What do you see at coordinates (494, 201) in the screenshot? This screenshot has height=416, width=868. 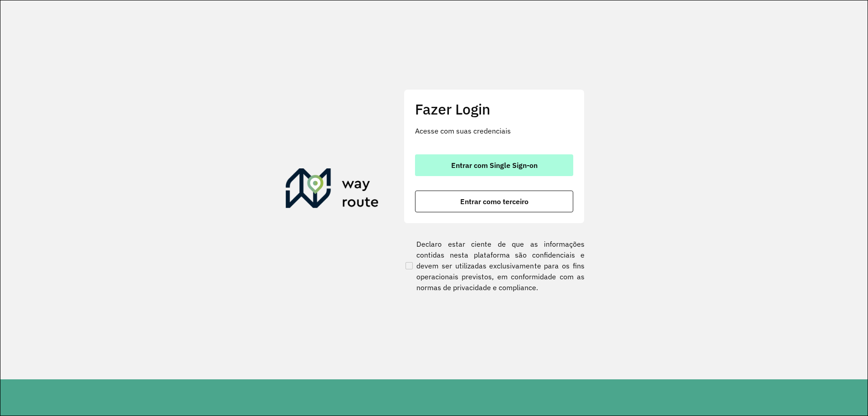 I see `span: Entrar como terceiro` at bounding box center [494, 201].